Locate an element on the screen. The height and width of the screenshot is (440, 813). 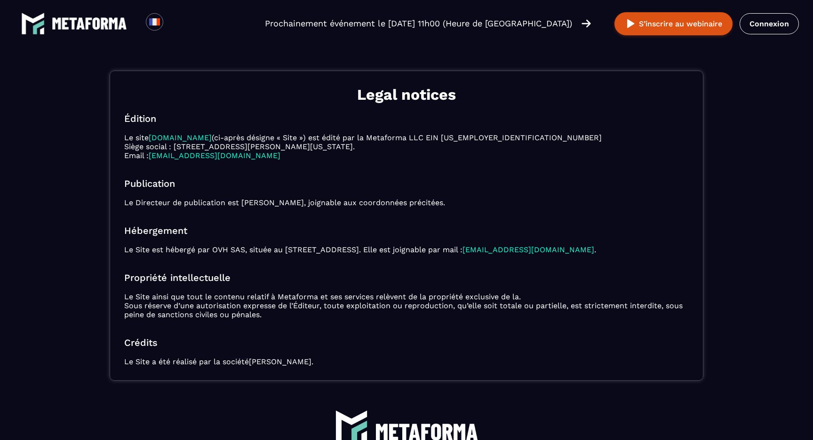
h2: Crédits is located at coordinates (406, 342).